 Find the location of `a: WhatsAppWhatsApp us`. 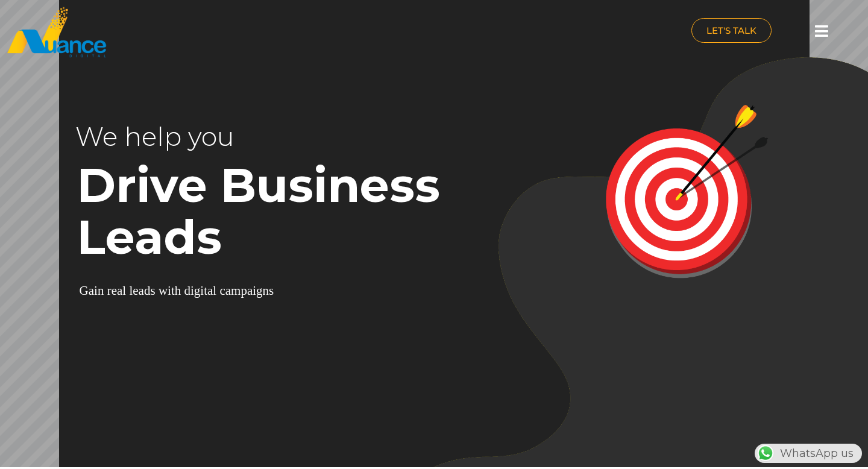

a: WhatsAppWhatsApp us is located at coordinates (808, 453).